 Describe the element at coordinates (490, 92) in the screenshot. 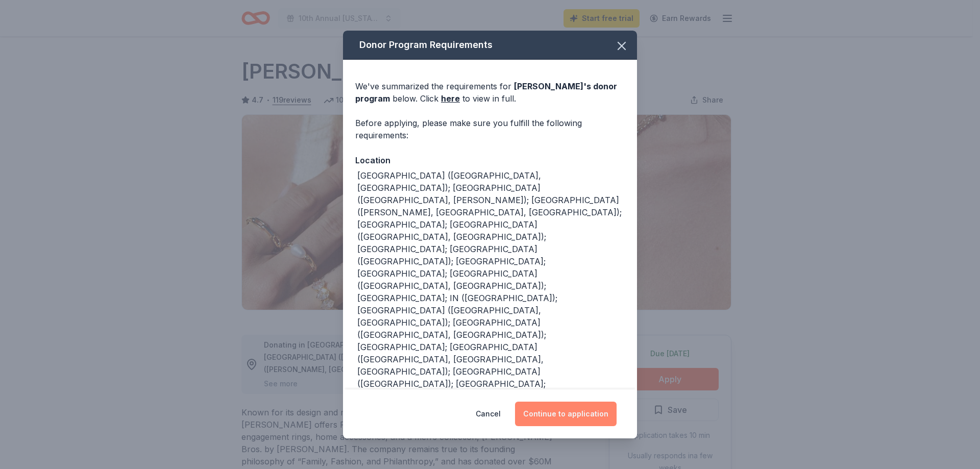

I see `div: We've summarized the requirements for below. Click to view in full.` at that location.